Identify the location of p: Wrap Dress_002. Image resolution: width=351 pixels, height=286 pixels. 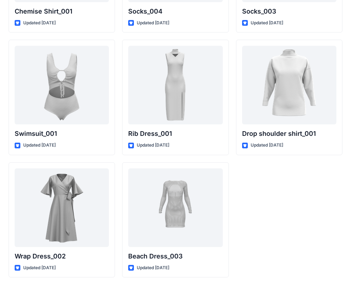
(62, 256).